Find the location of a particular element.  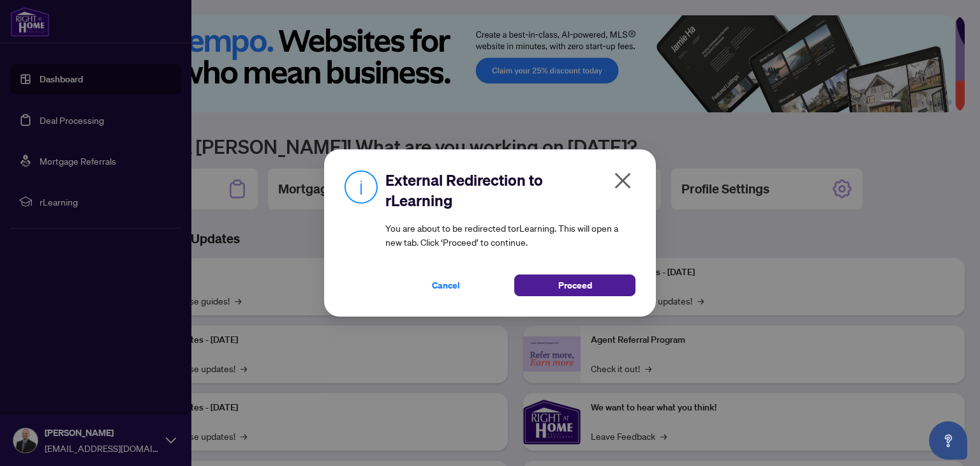

button: Open asap is located at coordinates (948, 440).